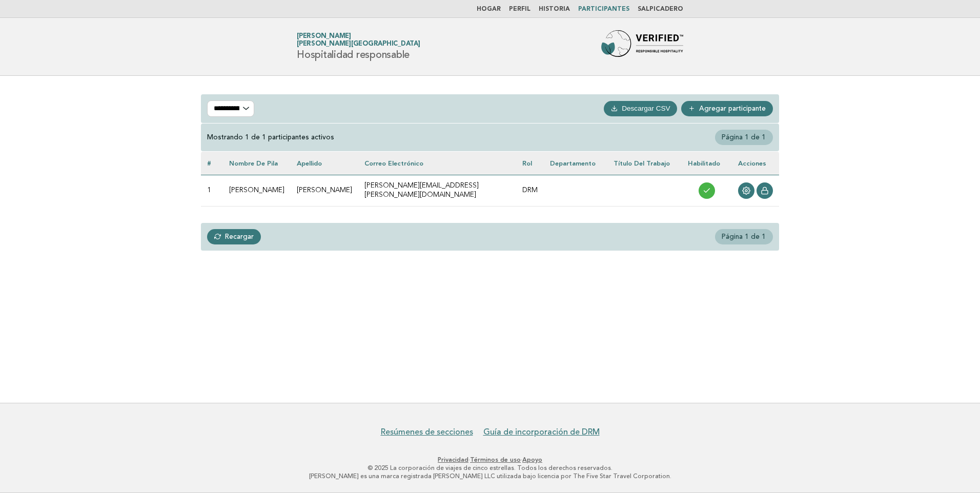 Image resolution: width=980 pixels, height=493 pixels. I want to click on th: Habilitado, so click(707, 163).